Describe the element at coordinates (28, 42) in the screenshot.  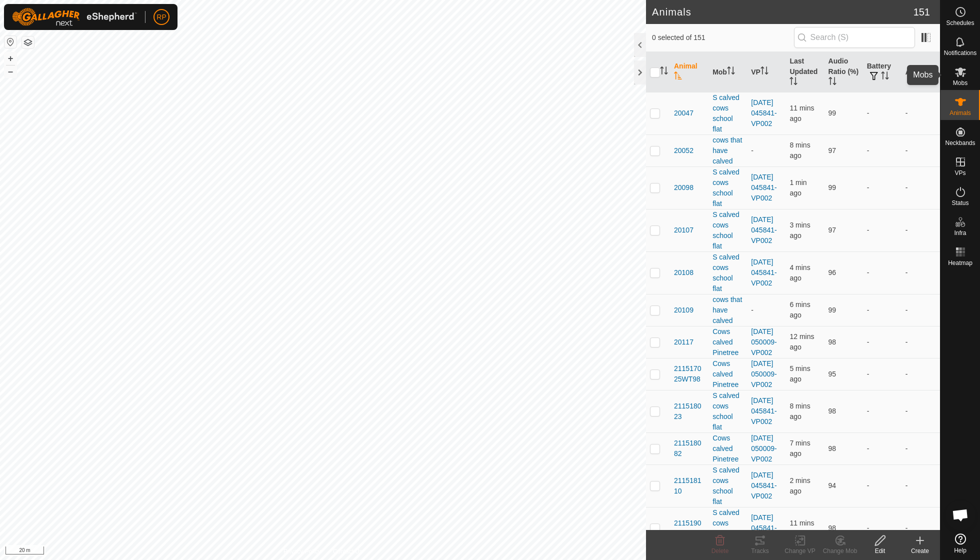
I see `button: Map Layers` at that location.